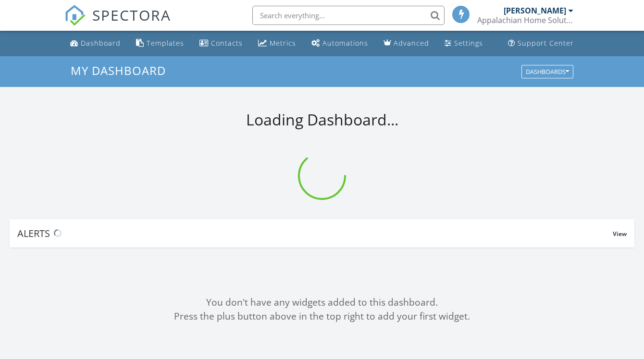 The image size is (644, 359). Describe the element at coordinates (463, 43) in the screenshot. I see `a: Settings` at that location.